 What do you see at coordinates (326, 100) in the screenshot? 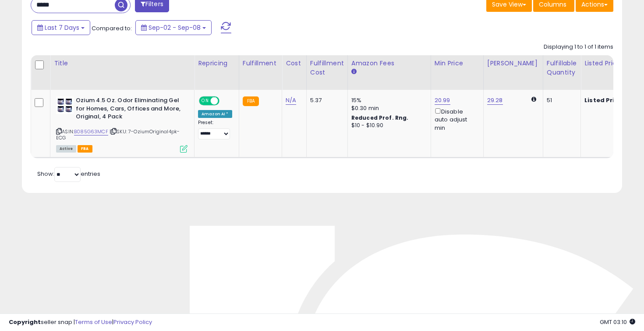
I see `div: 5.37` at bounding box center [326, 100].